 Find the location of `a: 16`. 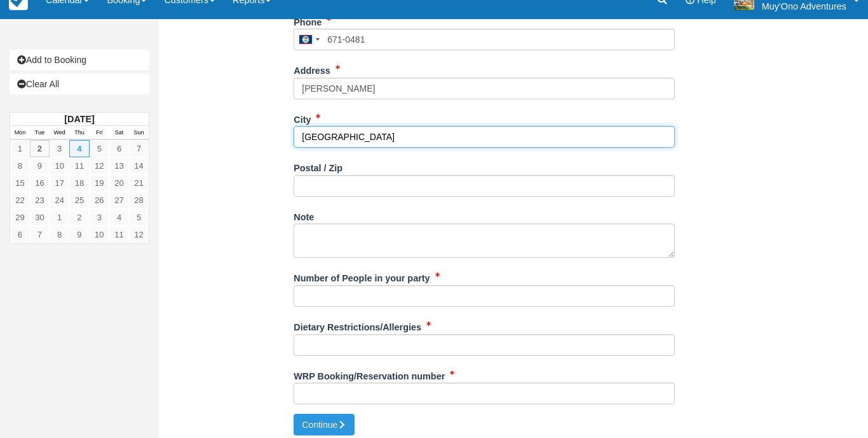

a: 16 is located at coordinates (39, 182).